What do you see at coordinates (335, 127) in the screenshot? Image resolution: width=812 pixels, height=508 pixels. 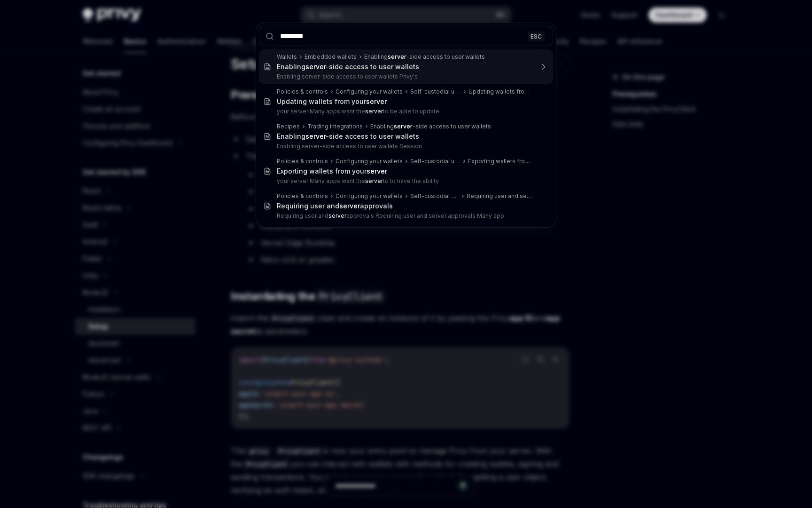 I see `div: Trading integrations` at bounding box center [335, 127].